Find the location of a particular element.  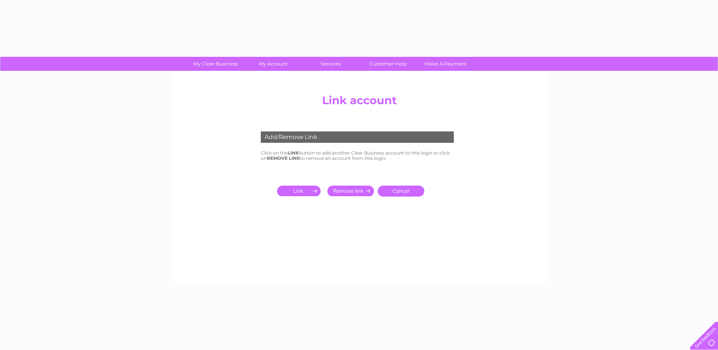

a: Make A Payment is located at coordinates (445, 64).